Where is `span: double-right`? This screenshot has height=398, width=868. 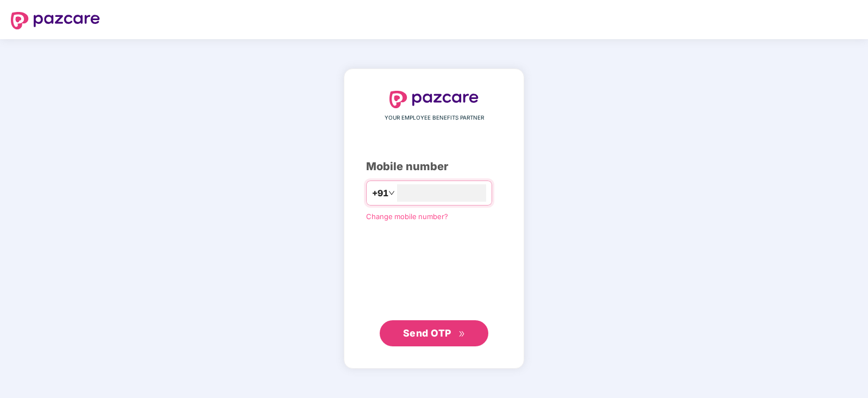
span: double-right is located at coordinates (462, 334).